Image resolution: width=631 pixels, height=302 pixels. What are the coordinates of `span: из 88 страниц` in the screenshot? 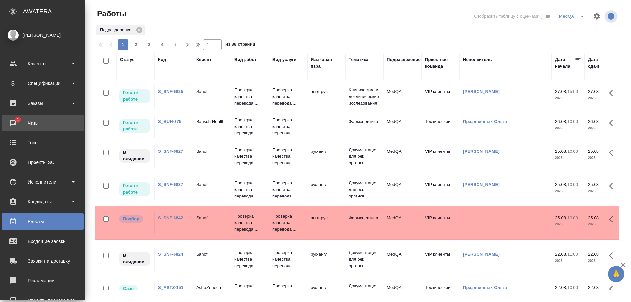 It's located at (240, 45).